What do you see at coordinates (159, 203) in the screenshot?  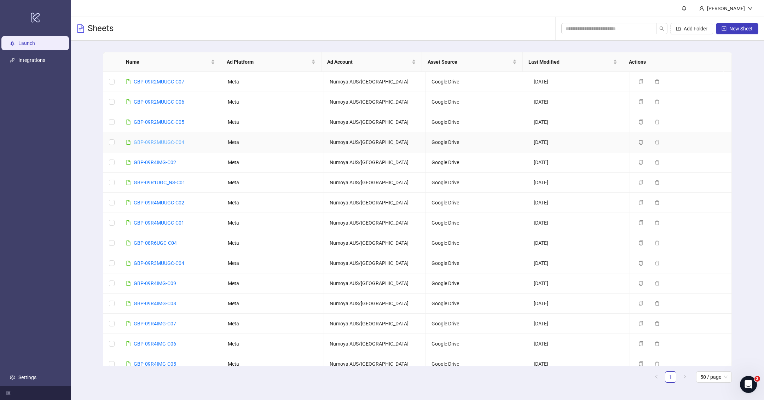 I see `a: GBP-09R4MUUGC-C02` at bounding box center [159, 203].